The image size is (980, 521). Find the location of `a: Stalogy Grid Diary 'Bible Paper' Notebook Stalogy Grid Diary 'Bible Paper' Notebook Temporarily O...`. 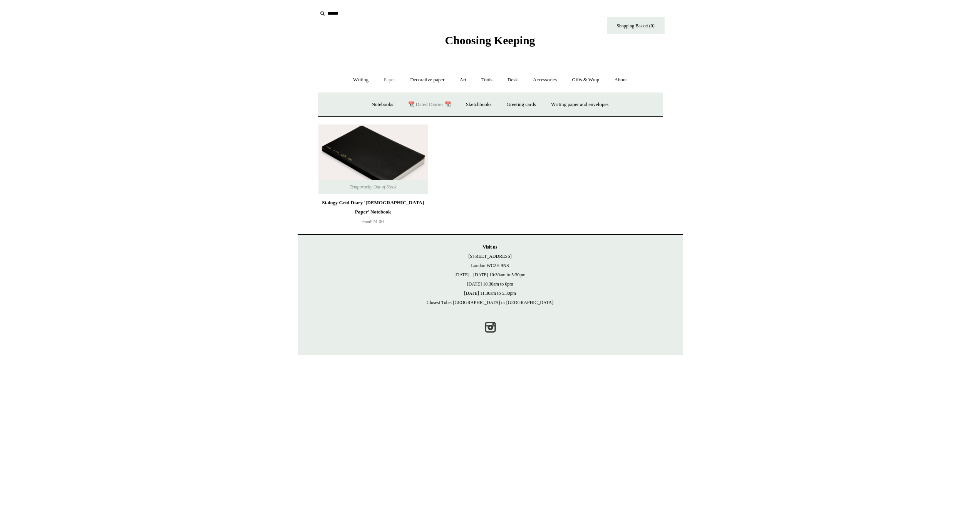

a: Stalogy Grid Diary 'Bible Paper' Notebook Stalogy Grid Diary 'Bible Paper' Notebook Temporarily O... is located at coordinates (373, 159).